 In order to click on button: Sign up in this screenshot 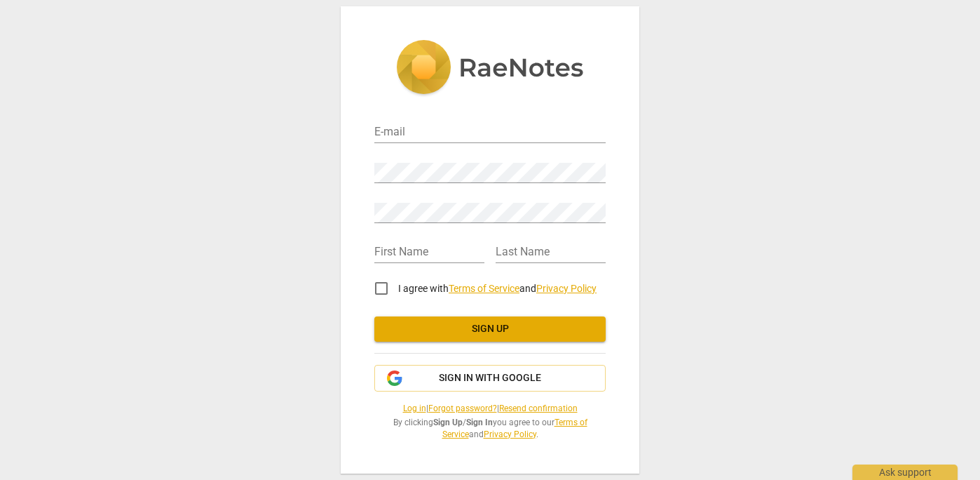, I will do `click(490, 329)`.